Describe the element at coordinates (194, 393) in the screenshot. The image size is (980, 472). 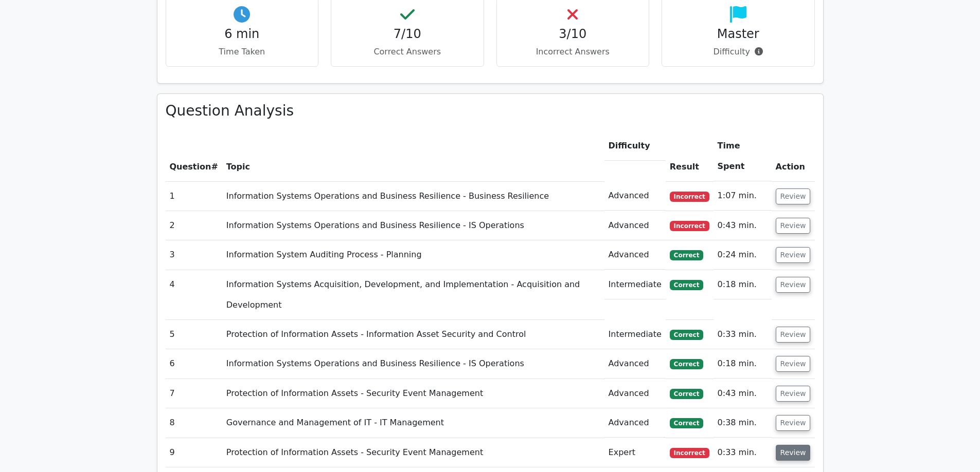
I see `td: 7` at that location.